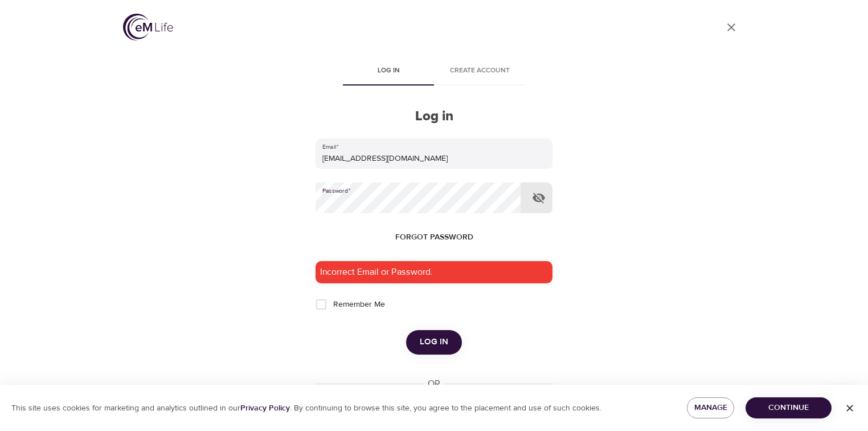 Image resolution: width=868 pixels, height=431 pixels. I want to click on div: Incorrect Email or Password., so click(434, 271).